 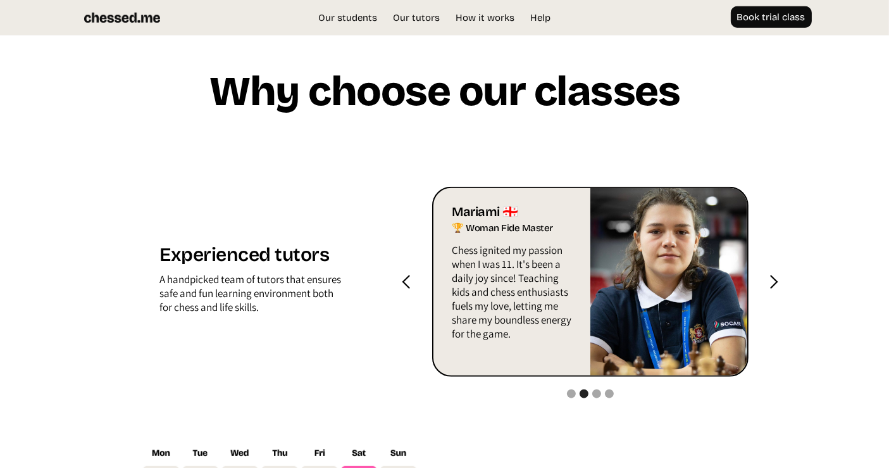 I want to click on div: Show slide 3 of 4, so click(x=597, y=394).